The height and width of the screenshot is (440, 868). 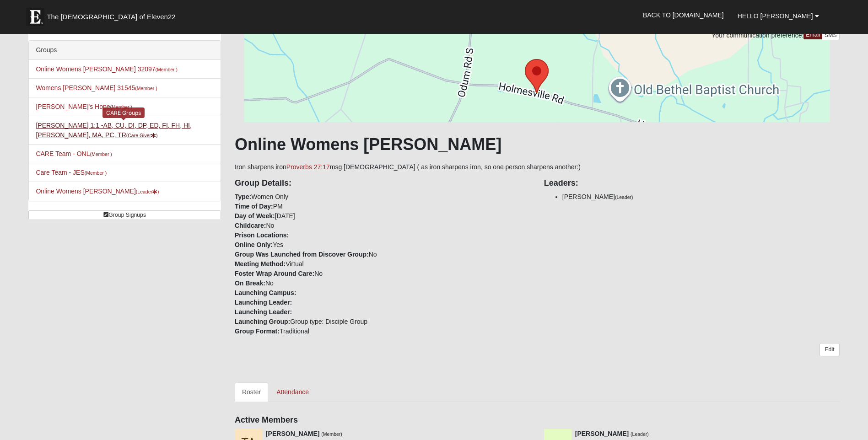 I want to click on h4: Active Members, so click(x=537, y=420).